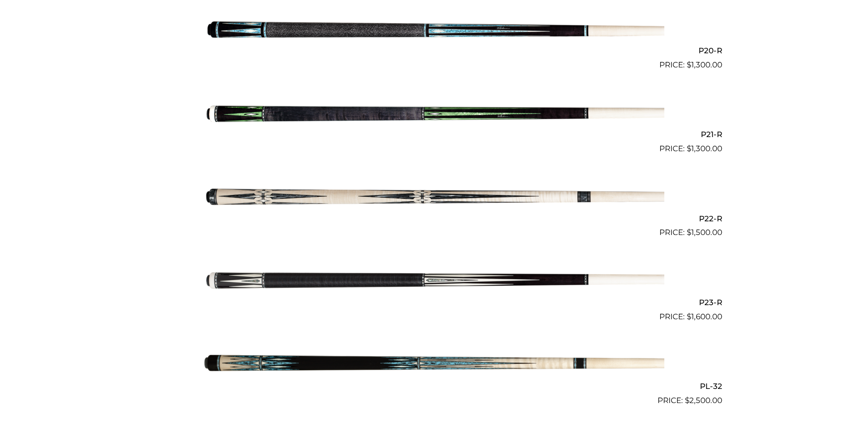 Image resolution: width=868 pixels, height=434 pixels. Describe the element at coordinates (704, 400) in the screenshot. I see `bdi: 2,500.00` at that location.